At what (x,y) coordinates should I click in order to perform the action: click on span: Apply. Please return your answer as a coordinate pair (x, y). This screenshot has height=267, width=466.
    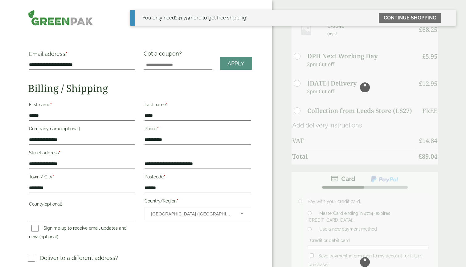
    Looking at the image, I should click on (236, 64).